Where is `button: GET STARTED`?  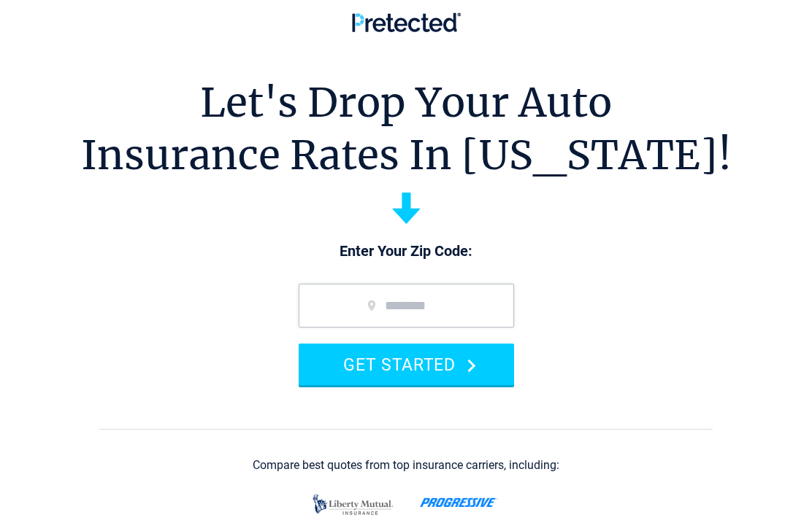
button: GET STARTED is located at coordinates (406, 364).